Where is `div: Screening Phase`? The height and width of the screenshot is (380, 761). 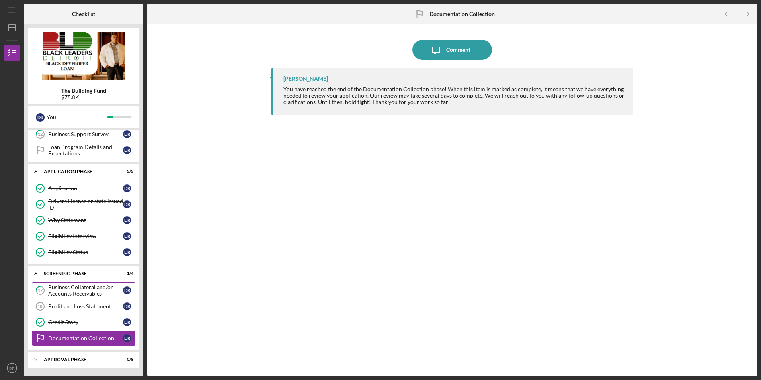 div: Screening Phase is located at coordinates (78, 274).